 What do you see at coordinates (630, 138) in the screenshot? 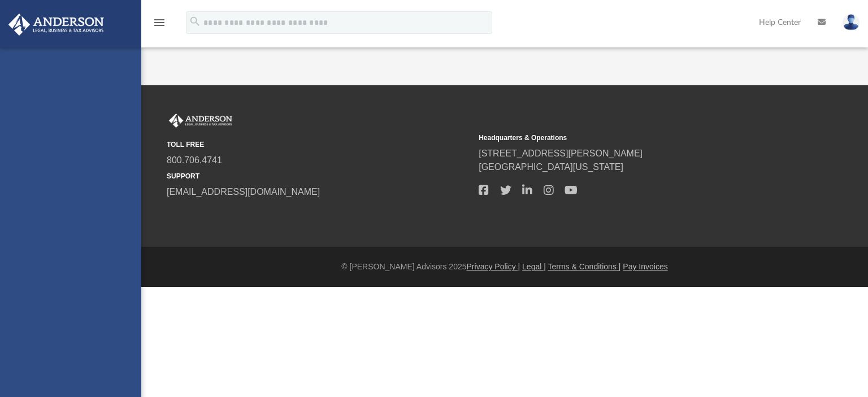
I see `small: Headquarters & Operations` at bounding box center [630, 138].